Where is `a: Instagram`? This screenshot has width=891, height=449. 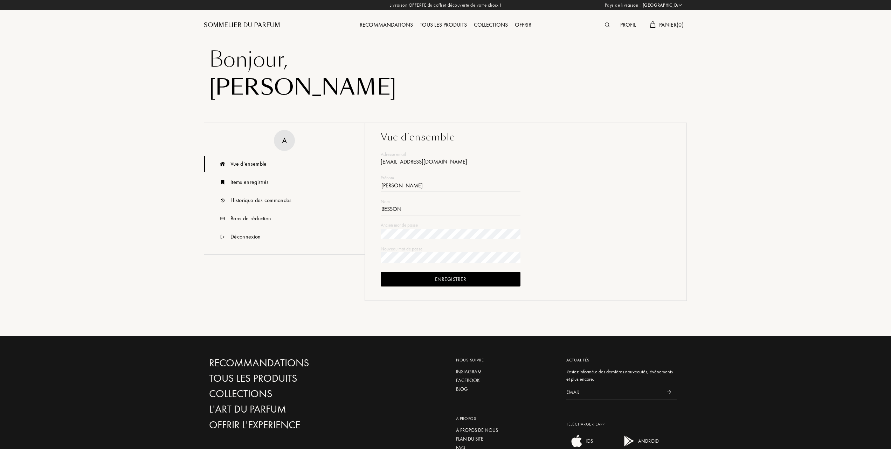 a: Instagram is located at coordinates (506, 371).